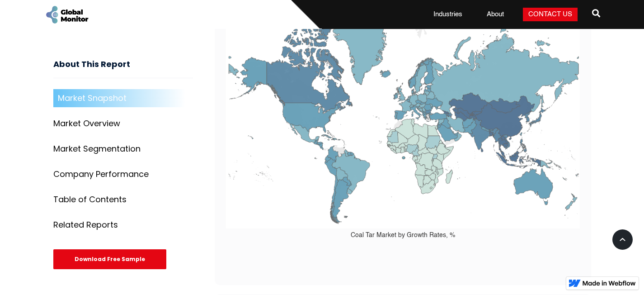 This screenshot has width=644, height=295. I want to click on div: Market Segmentation, so click(97, 149).